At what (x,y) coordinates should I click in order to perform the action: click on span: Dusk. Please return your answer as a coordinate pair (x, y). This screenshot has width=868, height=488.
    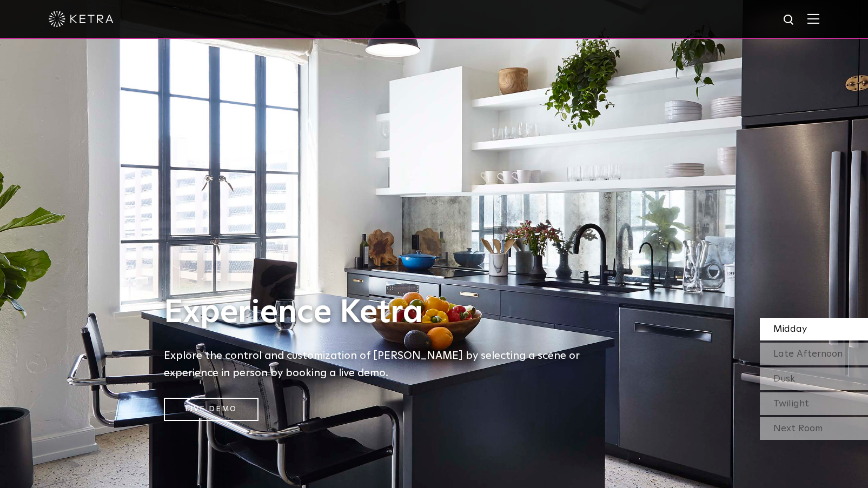
    Looking at the image, I should click on (784, 379).